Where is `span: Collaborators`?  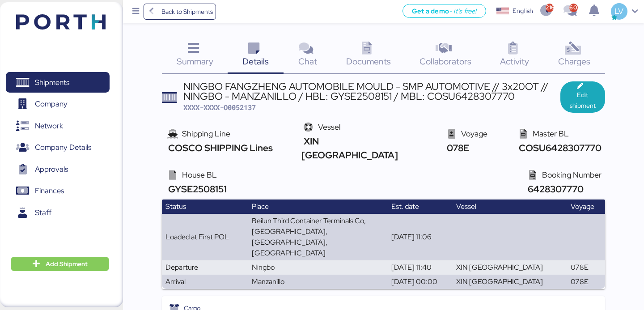 span: Collaborators is located at coordinates (446, 61).